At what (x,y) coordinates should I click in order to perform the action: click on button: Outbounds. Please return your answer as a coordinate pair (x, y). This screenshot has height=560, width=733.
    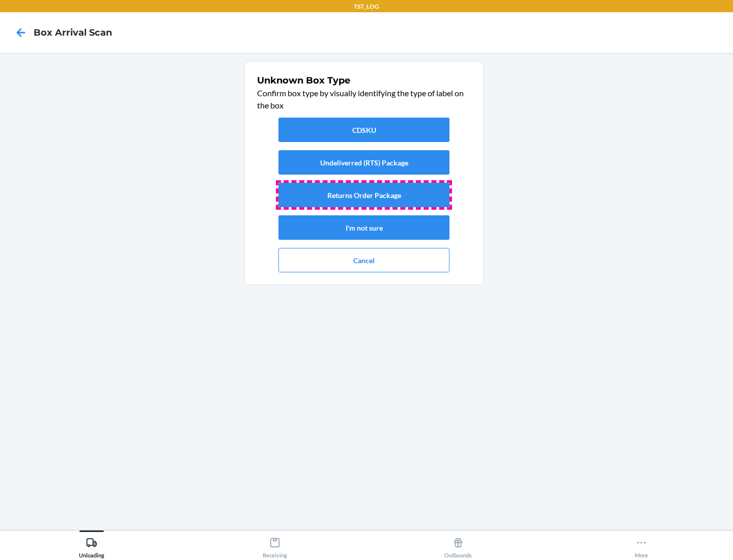
    Looking at the image, I should click on (458, 544).